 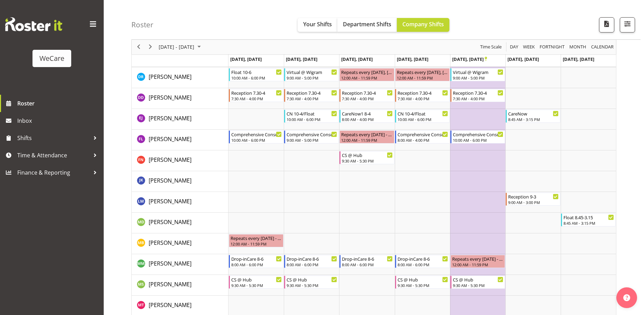 What do you see at coordinates (180, 161) in the screenshot?
I see `td: Firdous Naqvi resource` at bounding box center [180, 161].